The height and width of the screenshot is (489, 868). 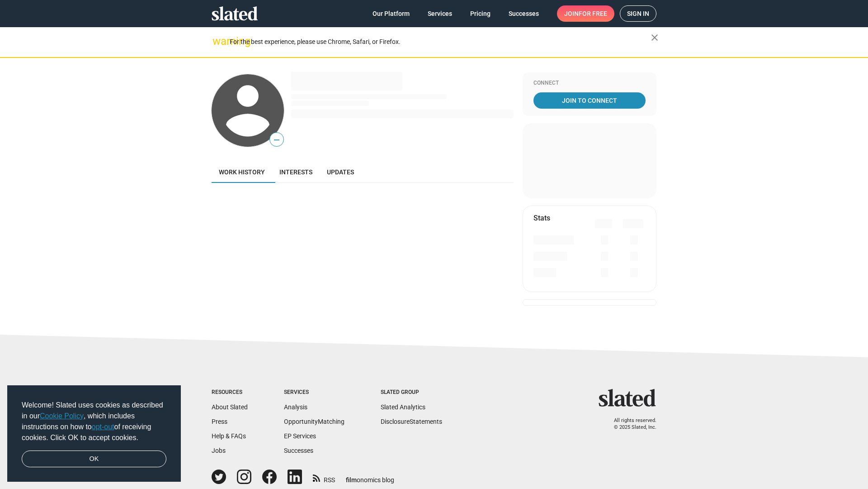 What do you see at coordinates (94, 434) in the screenshot?
I see `div: cookieconsent` at bounding box center [94, 434].